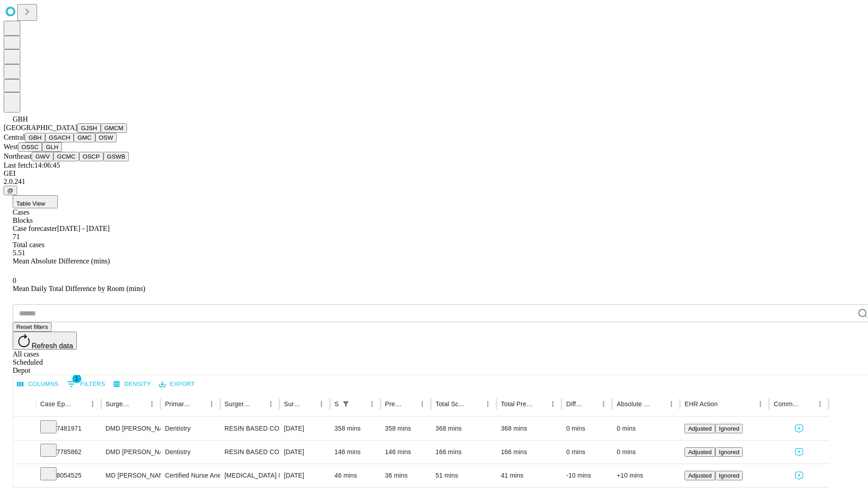 The image size is (868, 488). I want to click on div: 36 mins, so click(406, 476).